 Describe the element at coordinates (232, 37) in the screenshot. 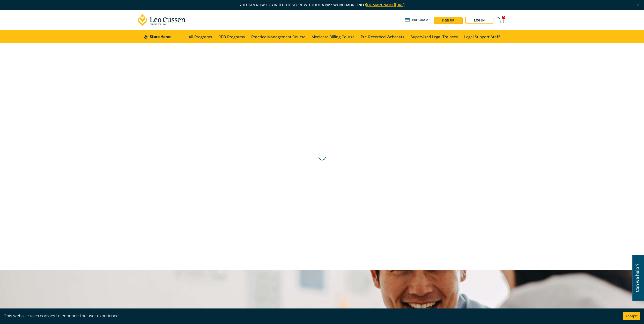

I see `a: CPD Programs` at that location.